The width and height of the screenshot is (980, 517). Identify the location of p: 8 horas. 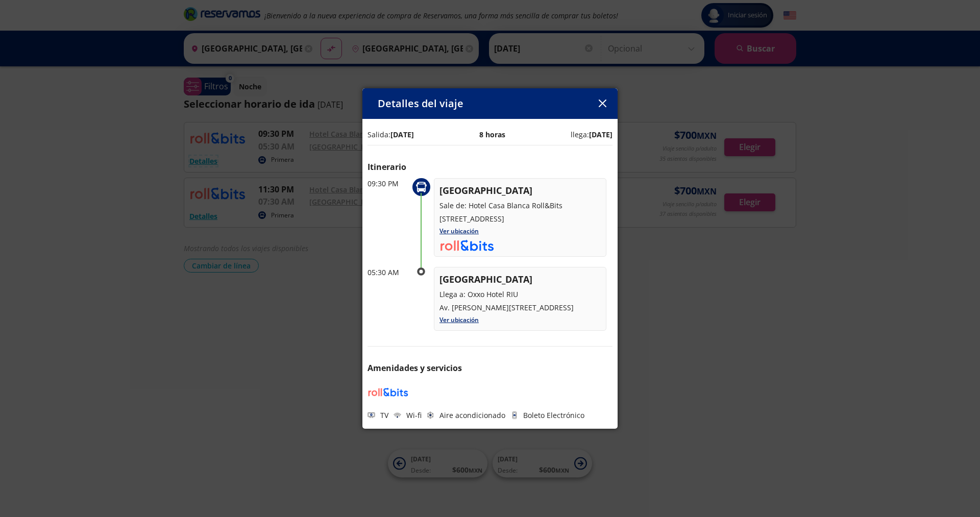
(492, 134).